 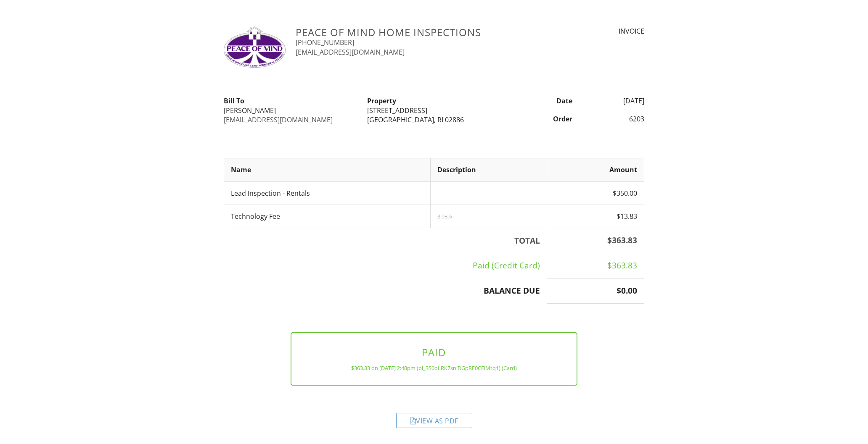 I want to click on th: Name, so click(x=327, y=169).